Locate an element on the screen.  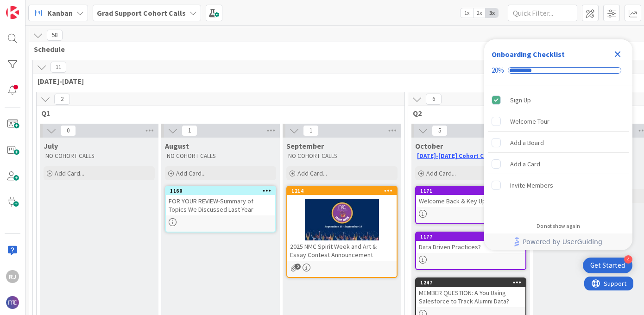
div: Close Checklist is located at coordinates (618, 54).